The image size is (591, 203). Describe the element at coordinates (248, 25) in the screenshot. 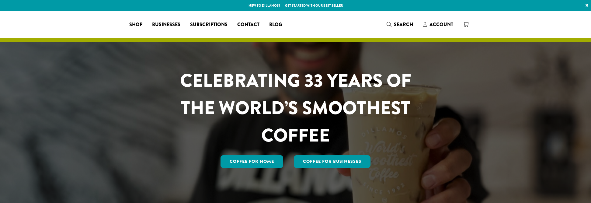

I see `span: Contact` at that location.